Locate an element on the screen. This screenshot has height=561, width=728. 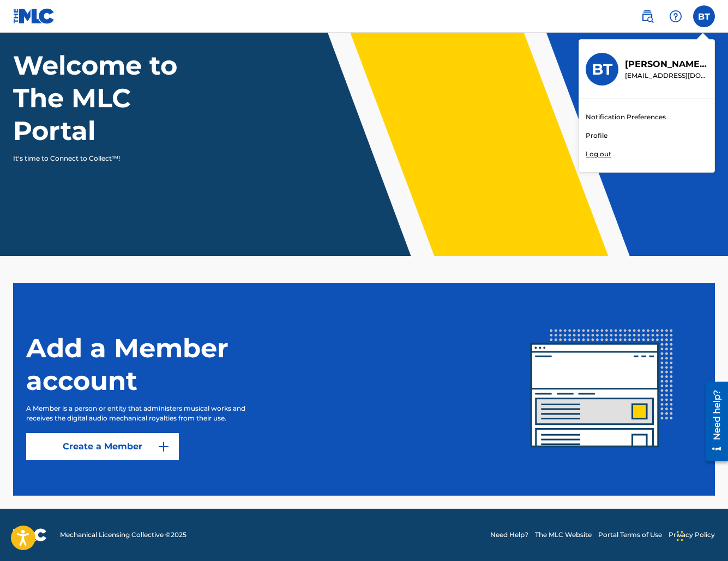
img: 9d2ae6d4665cec9f34b9.svg is located at coordinates (163, 447).